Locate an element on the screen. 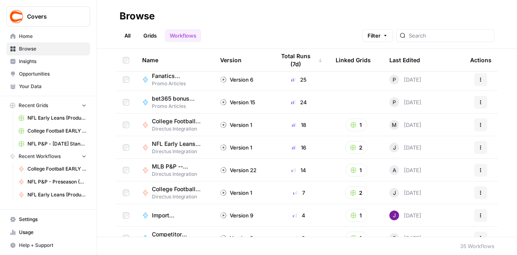 Image resolution: width=517 pixels, height=255 pixels. span: A is located at coordinates (394, 170).